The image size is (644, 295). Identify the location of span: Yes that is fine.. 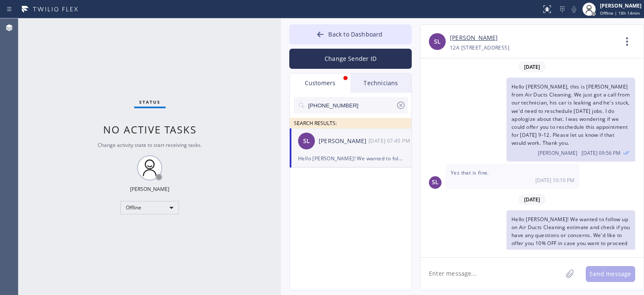
(469, 173).